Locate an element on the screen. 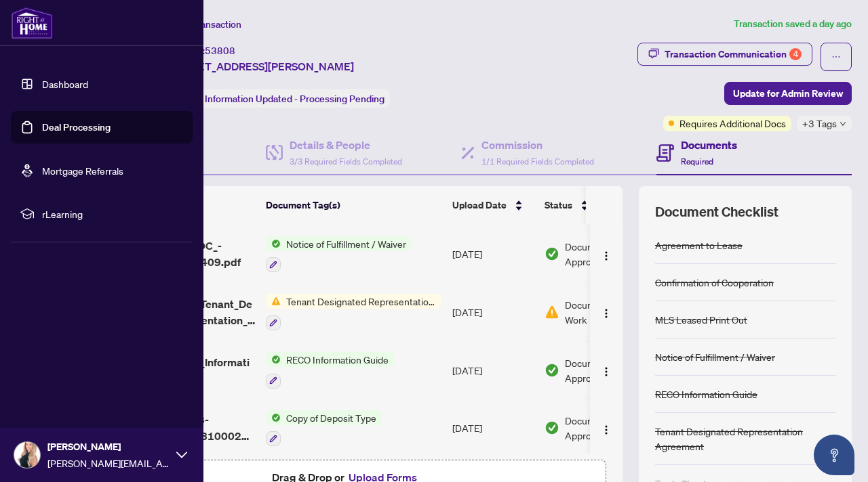  span: Upload Date is located at coordinates (479, 206).